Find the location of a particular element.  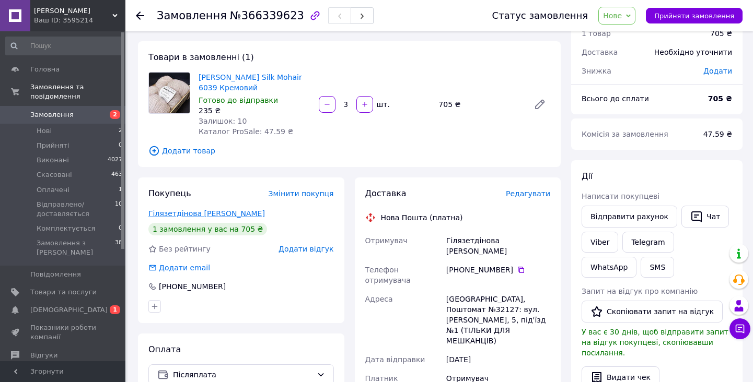

a: WhatsApp is located at coordinates (609, 267).